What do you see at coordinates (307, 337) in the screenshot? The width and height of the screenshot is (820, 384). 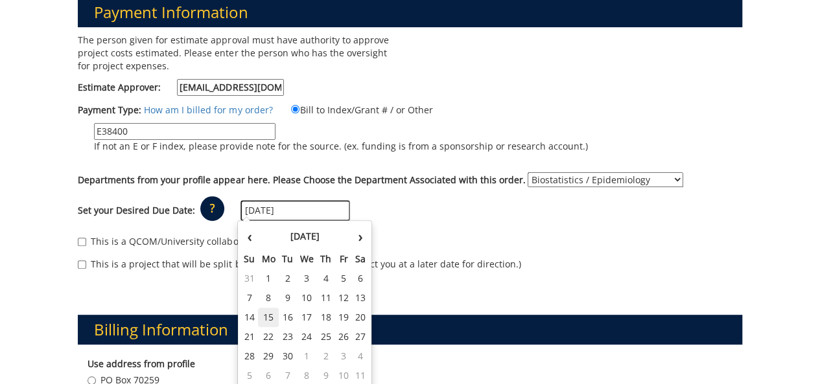 I see `td: 24` at bounding box center [307, 337].